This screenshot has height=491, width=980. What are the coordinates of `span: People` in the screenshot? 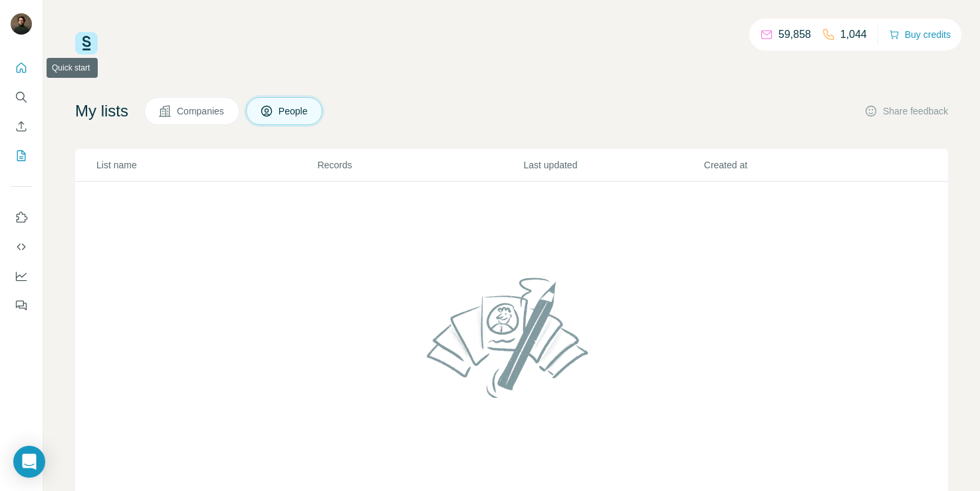 It's located at (294, 111).